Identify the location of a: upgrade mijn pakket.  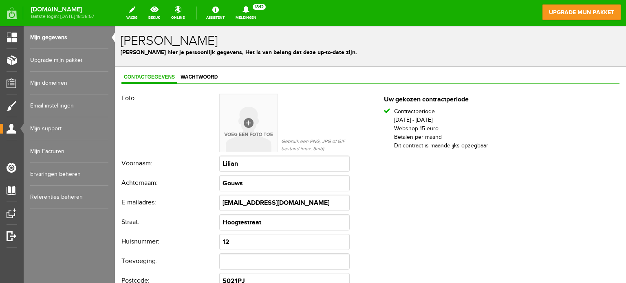
(581, 12).